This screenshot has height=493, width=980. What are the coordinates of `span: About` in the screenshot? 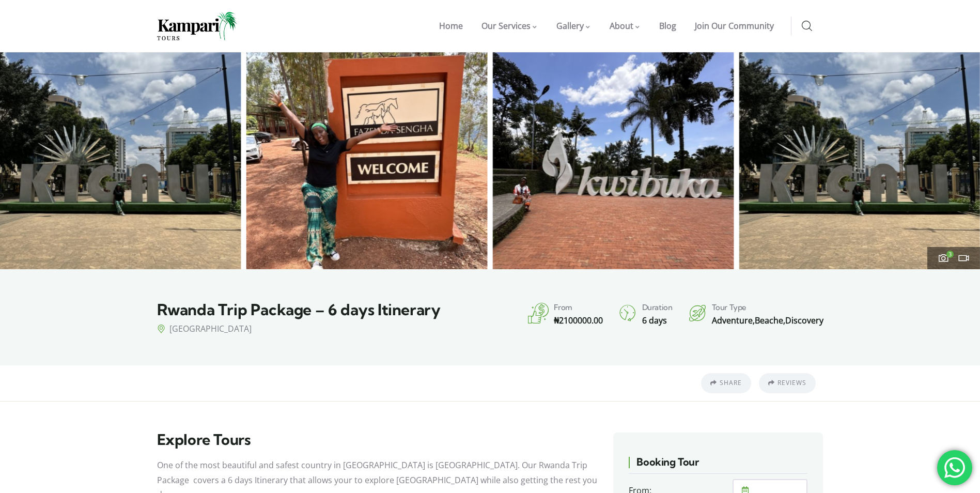 It's located at (622, 26).